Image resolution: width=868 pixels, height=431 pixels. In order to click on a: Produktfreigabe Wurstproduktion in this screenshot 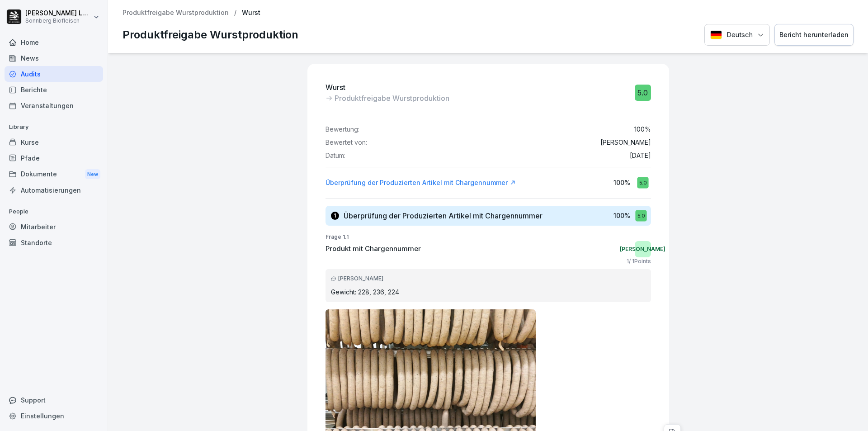, I will do `click(176, 13)`.